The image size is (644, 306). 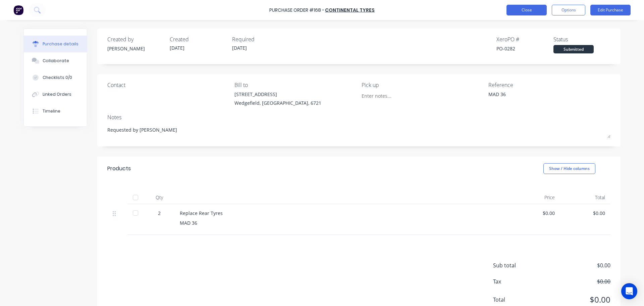 I want to click on div: Qty, so click(x=159, y=197).